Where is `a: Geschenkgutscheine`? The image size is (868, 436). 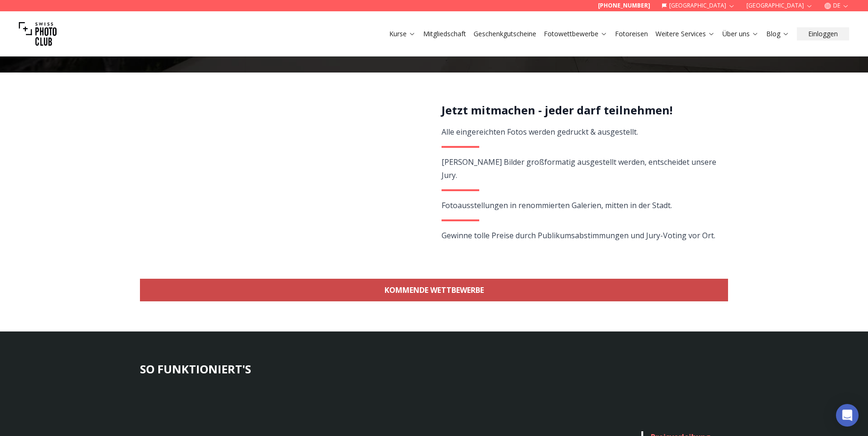
a: Geschenkgutscheine is located at coordinates (505, 34).